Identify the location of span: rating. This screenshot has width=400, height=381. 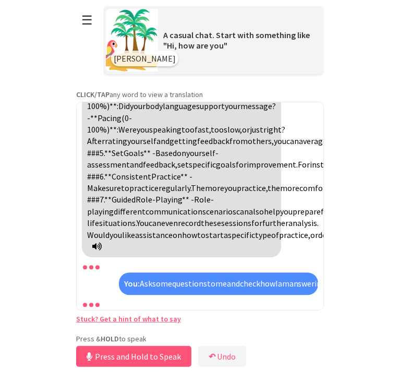
(116, 141).